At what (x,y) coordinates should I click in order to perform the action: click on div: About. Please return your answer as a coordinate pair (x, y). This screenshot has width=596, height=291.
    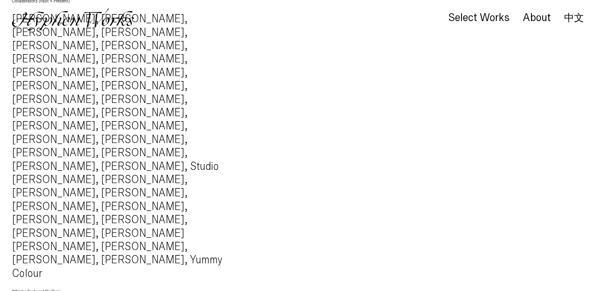
    Looking at the image, I should click on (537, 18).